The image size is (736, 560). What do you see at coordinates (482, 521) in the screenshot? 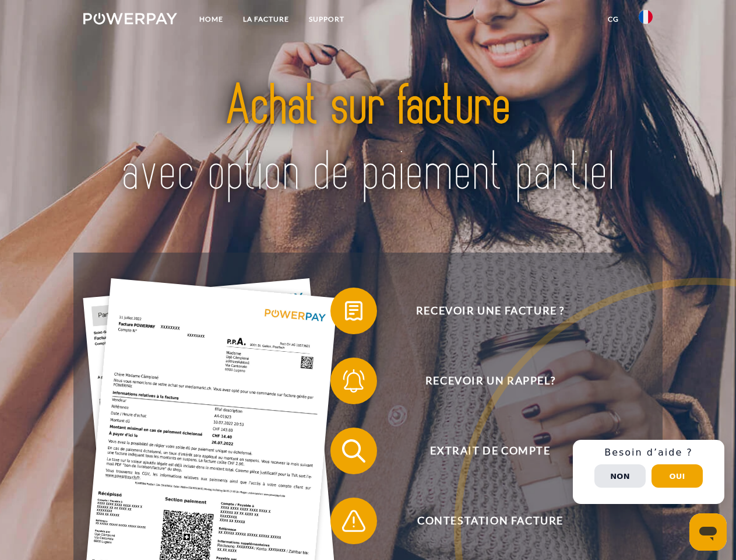
I see `a: Contestation Facture` at bounding box center [482, 521].